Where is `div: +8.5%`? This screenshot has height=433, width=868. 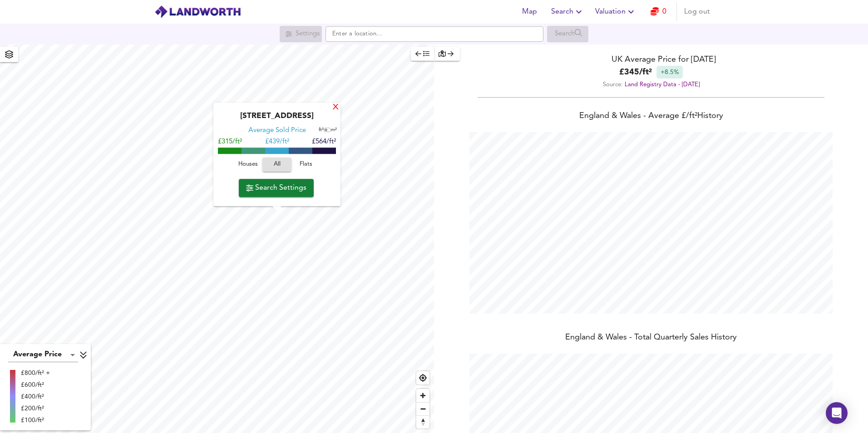 div: +8.5% is located at coordinates (669, 72).